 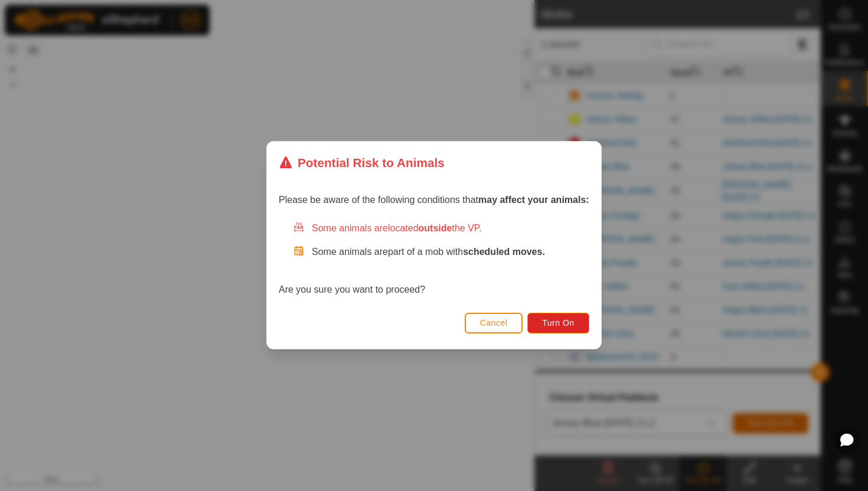 I want to click on span: Turn On, so click(x=559, y=323).